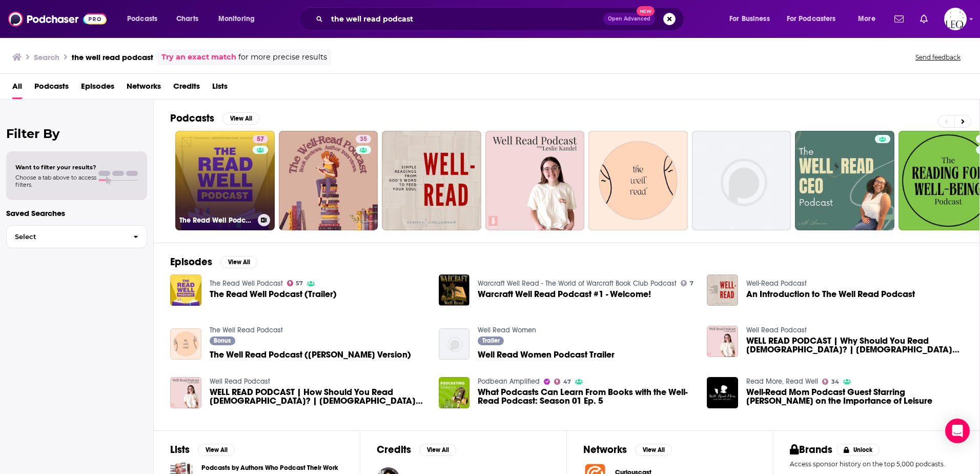 The height and width of the screenshot is (474, 980). Describe the element at coordinates (835, 382) in the screenshot. I see `span: 34` at that location.